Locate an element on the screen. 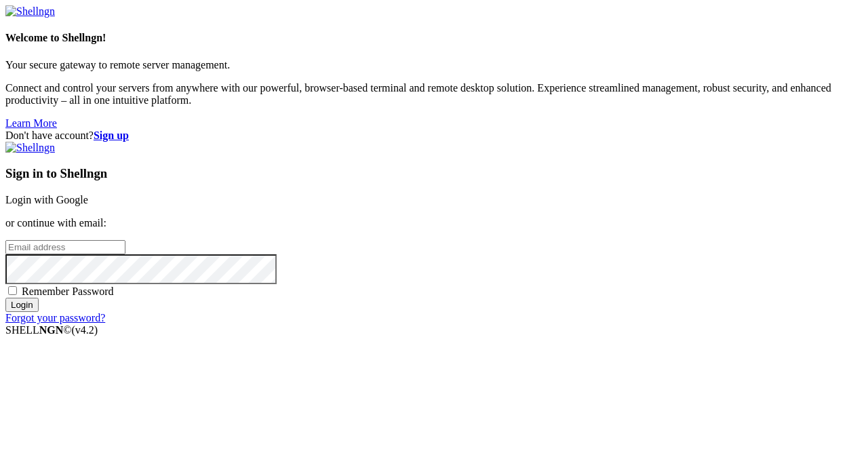 The width and height of the screenshot is (868, 451). p: Connect and control your servers from anywhere with our powerful, browser-based terminal and remo... is located at coordinates (434, 94).